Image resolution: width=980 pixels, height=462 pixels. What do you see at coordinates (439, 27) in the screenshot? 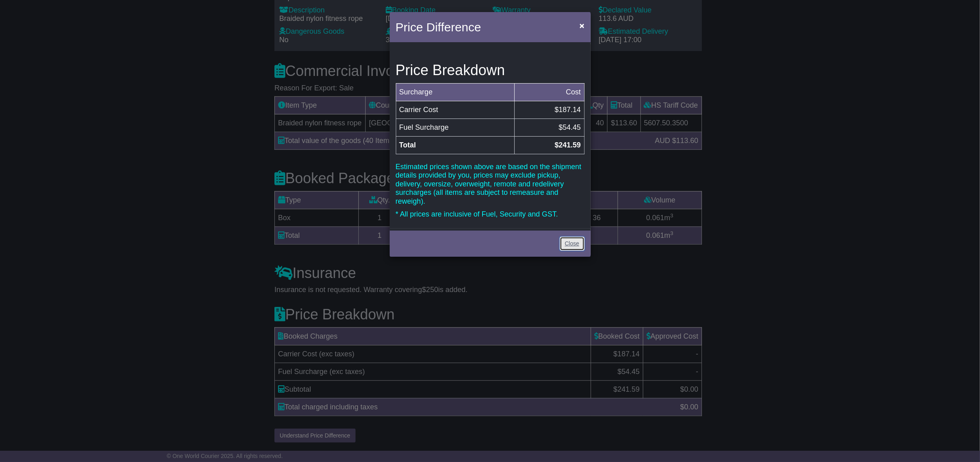
I see `h4: Price Difference` at bounding box center [439, 27].